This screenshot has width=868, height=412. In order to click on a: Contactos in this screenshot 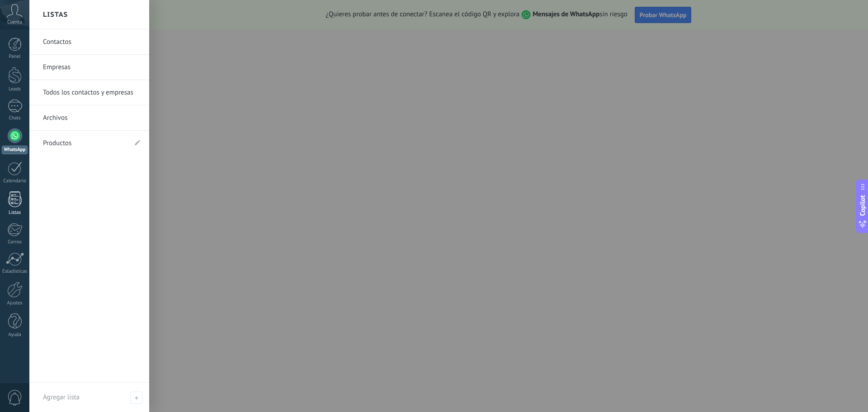, I will do `click(91, 42)`.